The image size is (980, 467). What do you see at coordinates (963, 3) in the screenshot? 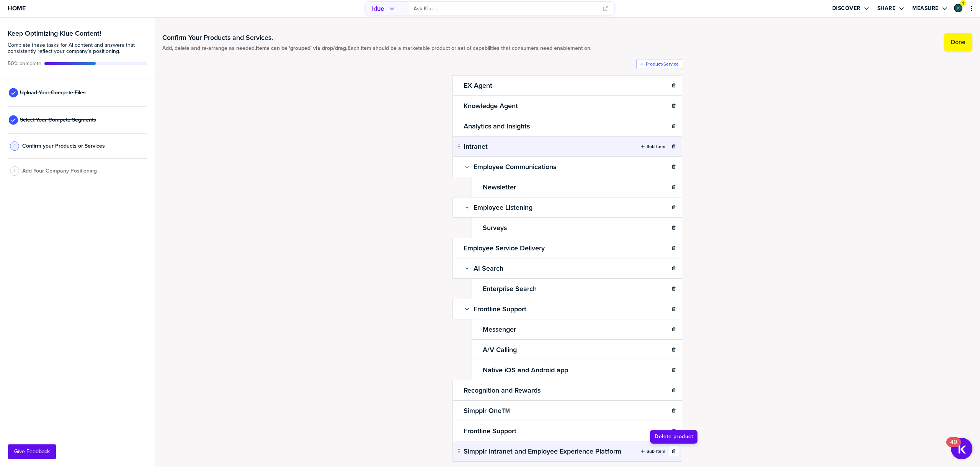
I see `span: 1` at bounding box center [963, 3].